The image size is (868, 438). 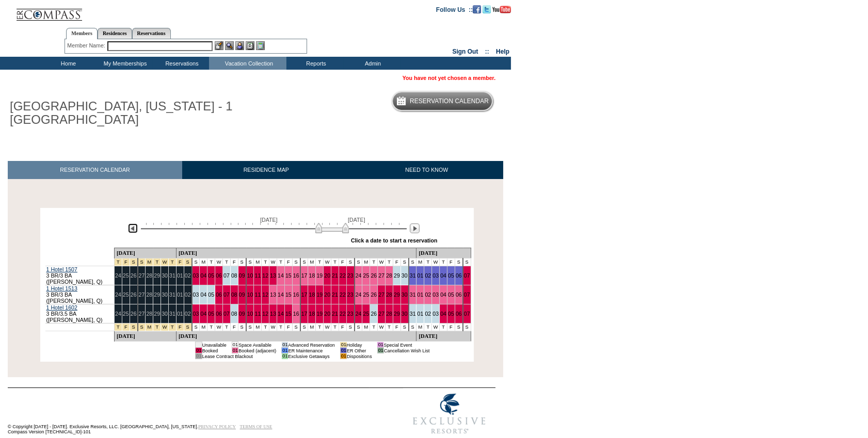 What do you see at coordinates (133, 295) in the screenshot?
I see `td: 26` at bounding box center [133, 295].